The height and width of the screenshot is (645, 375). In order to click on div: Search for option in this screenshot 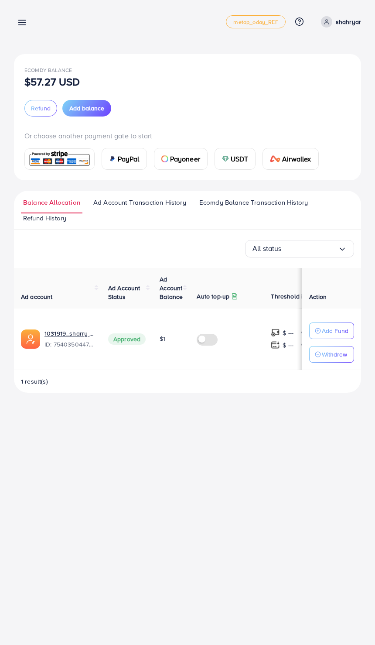, I will do `click(300, 249)`.